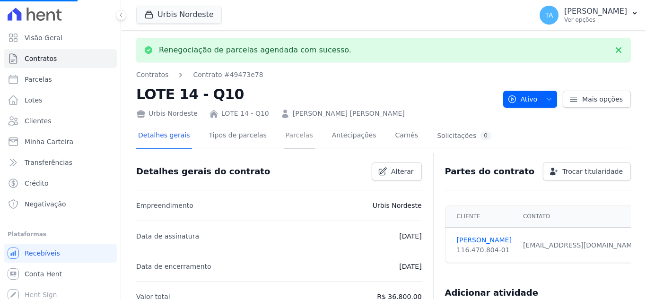  I want to click on a: Transferências, so click(60, 163).